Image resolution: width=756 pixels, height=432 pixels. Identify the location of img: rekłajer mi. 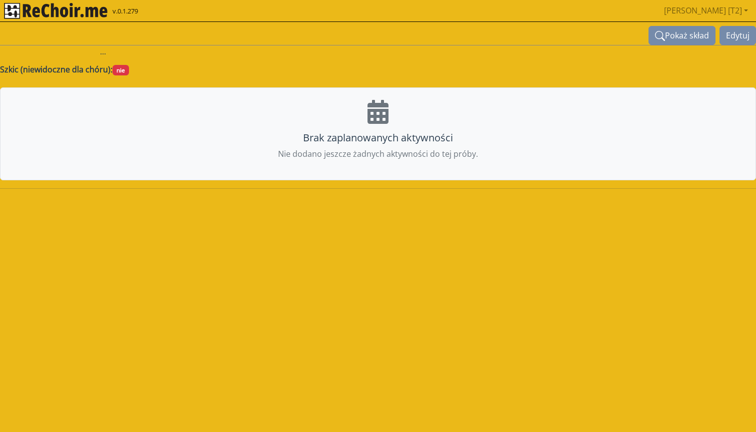
(55, 11).